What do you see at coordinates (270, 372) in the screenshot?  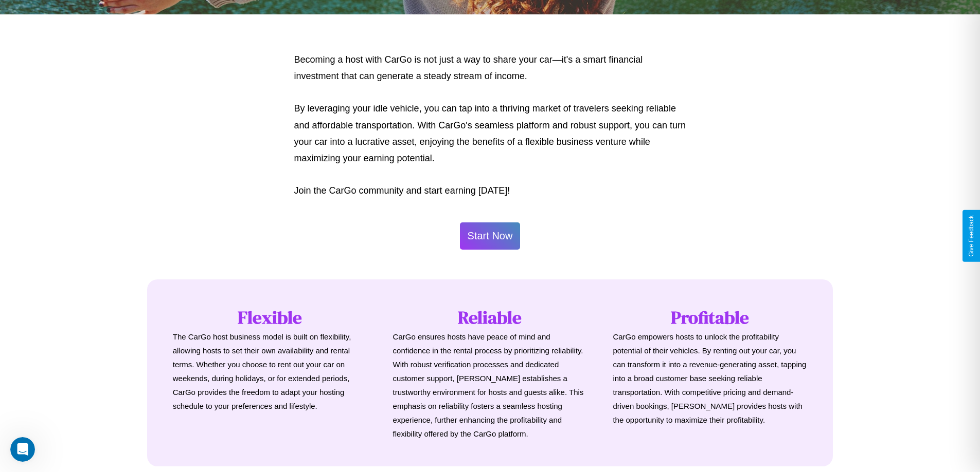 I see `p: The CarGo host business model is built on flexibility, allowing hosts to set their own availabili...` at bounding box center [270, 372].